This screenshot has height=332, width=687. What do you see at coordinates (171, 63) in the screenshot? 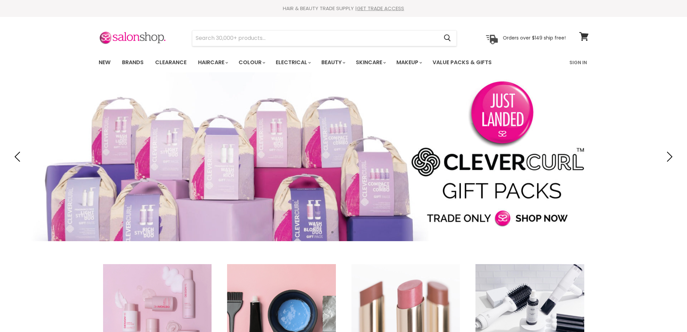
I see `a: Clearance` at bounding box center [171, 63].